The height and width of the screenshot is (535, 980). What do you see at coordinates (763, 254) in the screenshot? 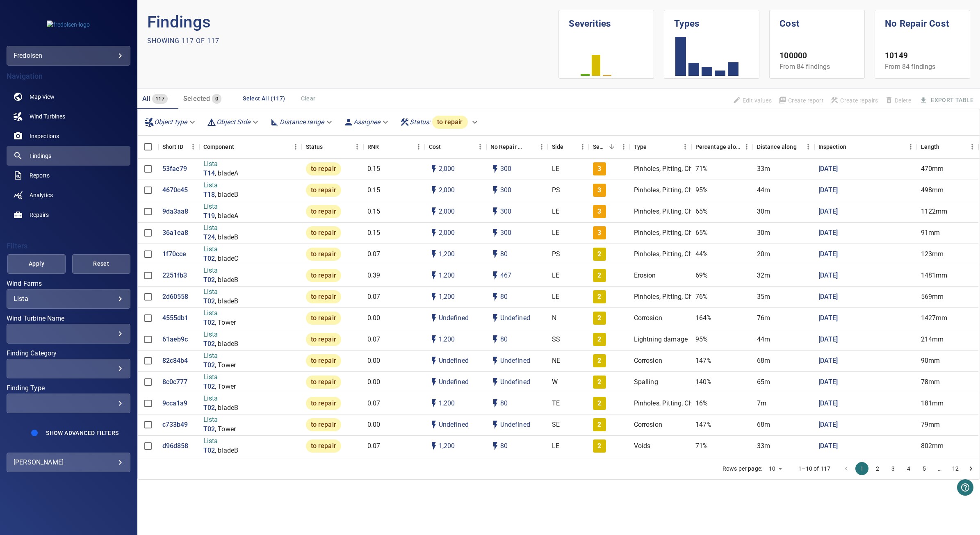
I see `p: 20m` at bounding box center [763, 254].